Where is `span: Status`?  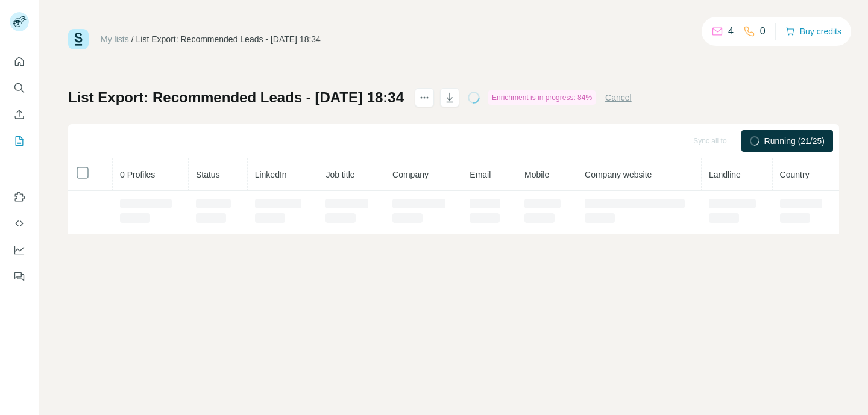
span: Status is located at coordinates (208, 175).